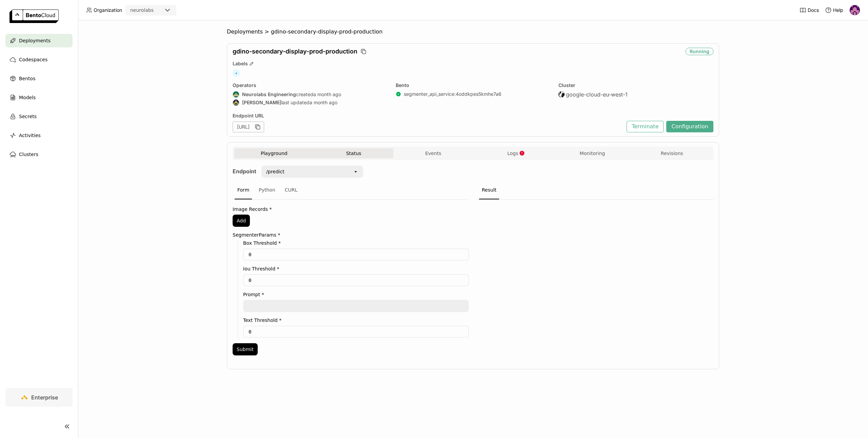 The width and height of the screenshot is (868, 438). I want to click on span: Docs, so click(813, 10).